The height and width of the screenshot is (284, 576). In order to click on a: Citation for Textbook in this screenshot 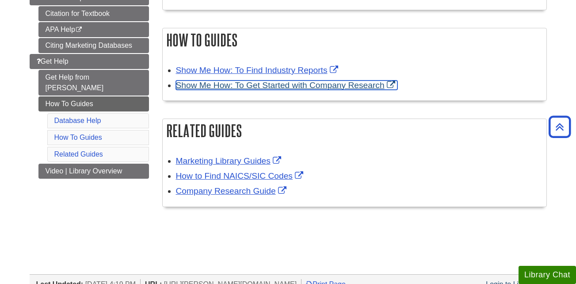, I will do `click(94, 14)`.